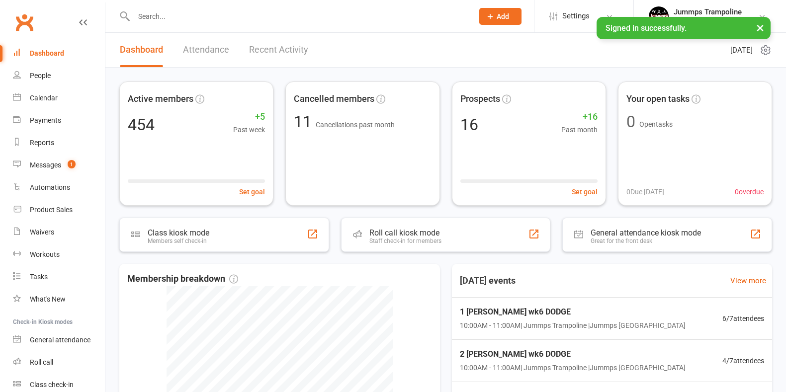 The width and height of the screenshot is (786, 392). What do you see at coordinates (59, 255) in the screenshot?
I see `a: Workouts` at bounding box center [59, 255].